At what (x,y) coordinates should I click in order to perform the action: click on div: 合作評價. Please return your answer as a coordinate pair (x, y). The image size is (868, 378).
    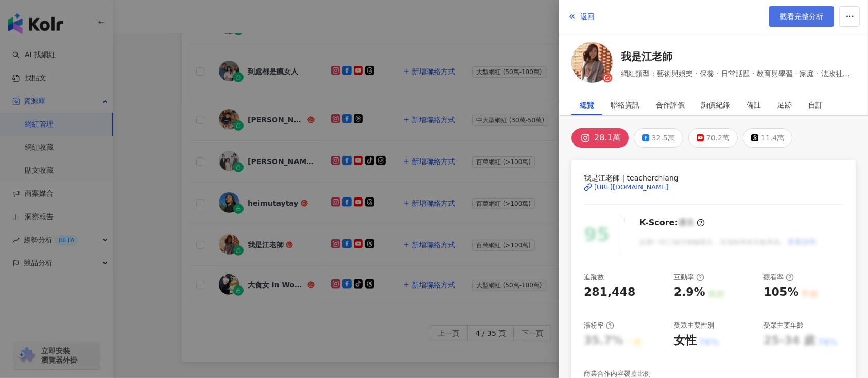
    Looking at the image, I should click on (670, 105).